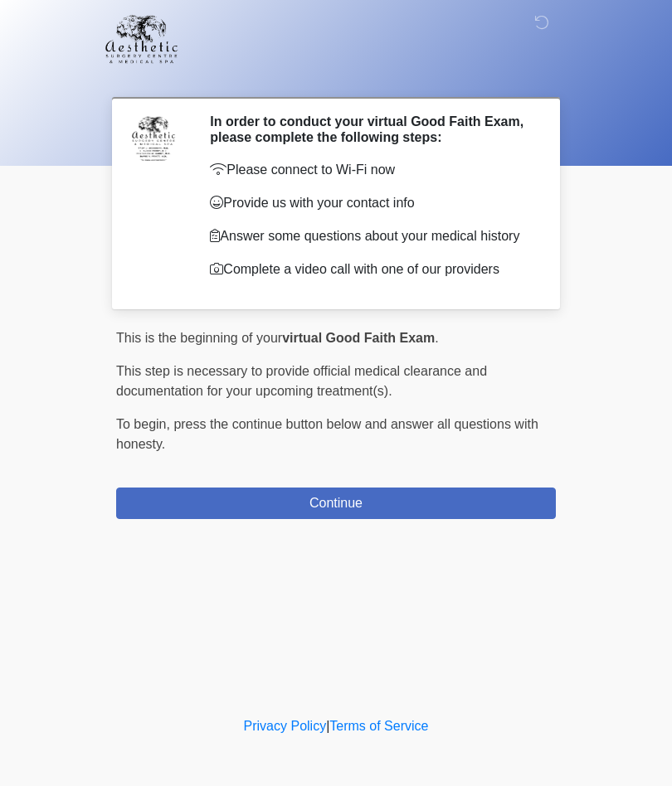 The image size is (672, 786). Describe the element at coordinates (153, 139) in the screenshot. I see `img: Agent Avatar` at that location.